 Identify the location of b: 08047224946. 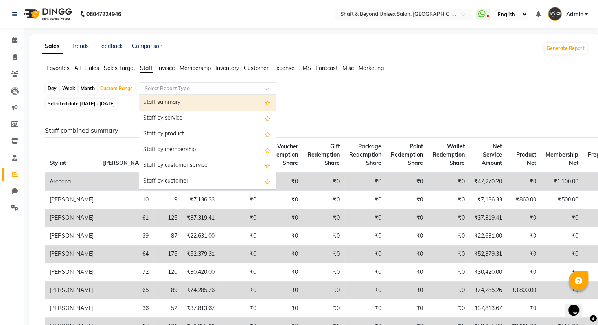
(104, 14).